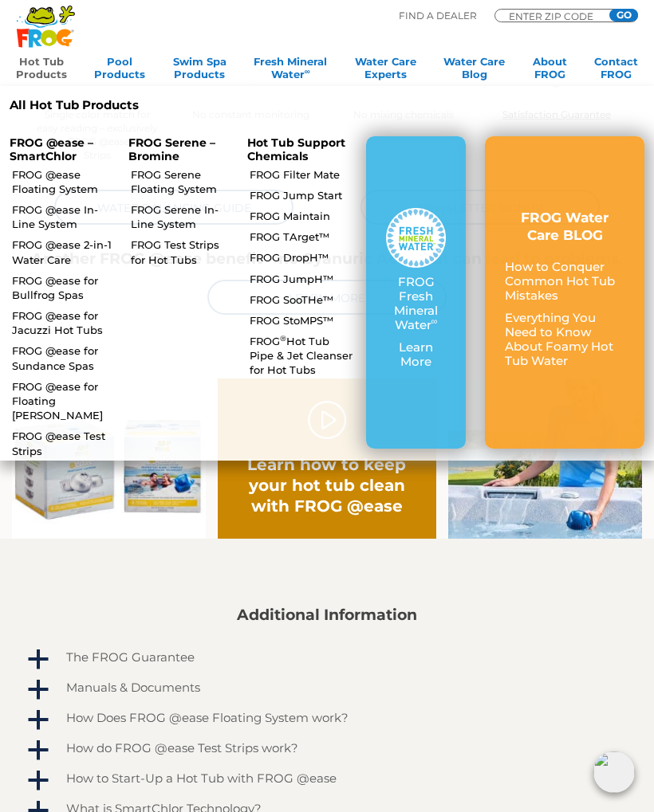 The height and width of the screenshot is (812, 654). Describe the element at coordinates (564, 226) in the screenshot. I see `h3: FROG Water Care BLOG` at that location.